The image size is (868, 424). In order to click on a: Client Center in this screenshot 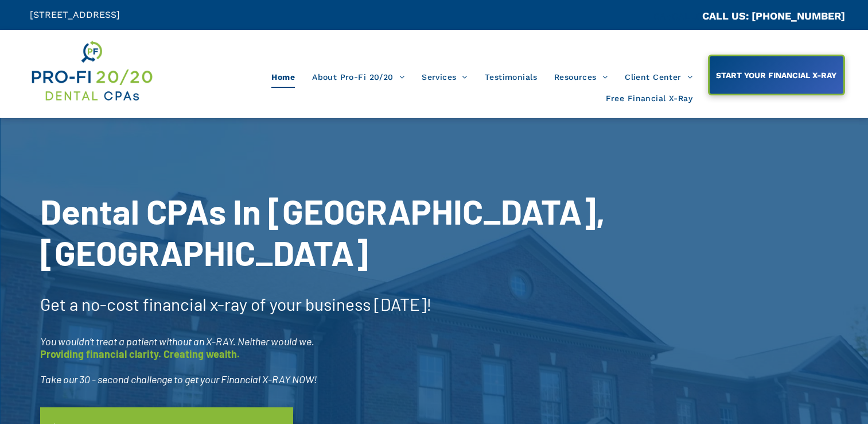, I will do `click(659, 77)`.